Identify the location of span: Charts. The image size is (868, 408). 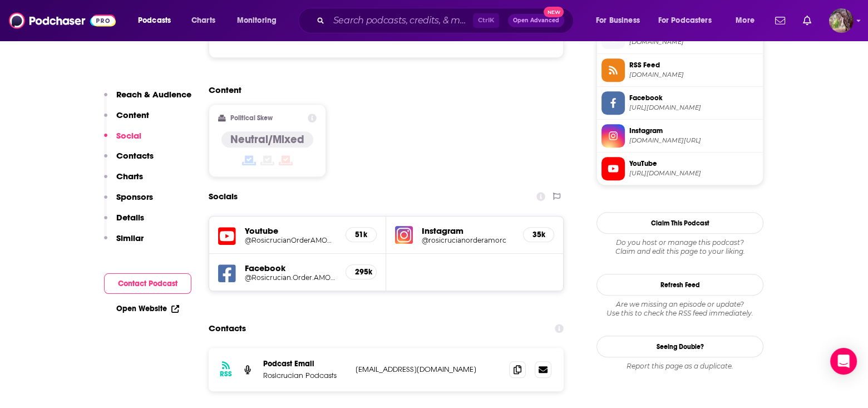
(203, 20).